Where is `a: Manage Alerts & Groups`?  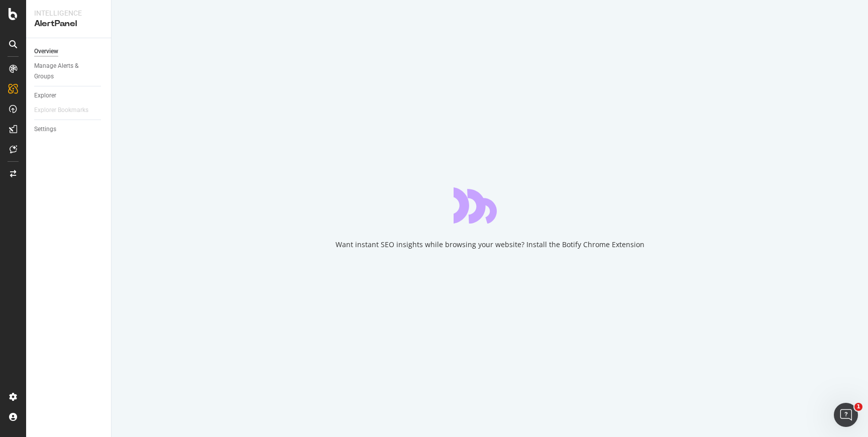 a: Manage Alerts & Groups is located at coordinates (69, 71).